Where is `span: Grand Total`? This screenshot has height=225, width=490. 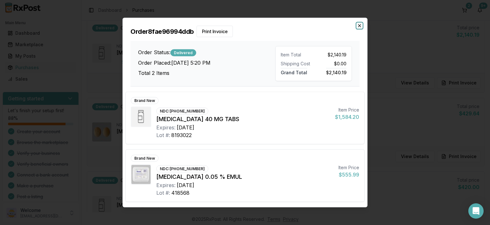
span: Grand Total is located at coordinates (294, 72).